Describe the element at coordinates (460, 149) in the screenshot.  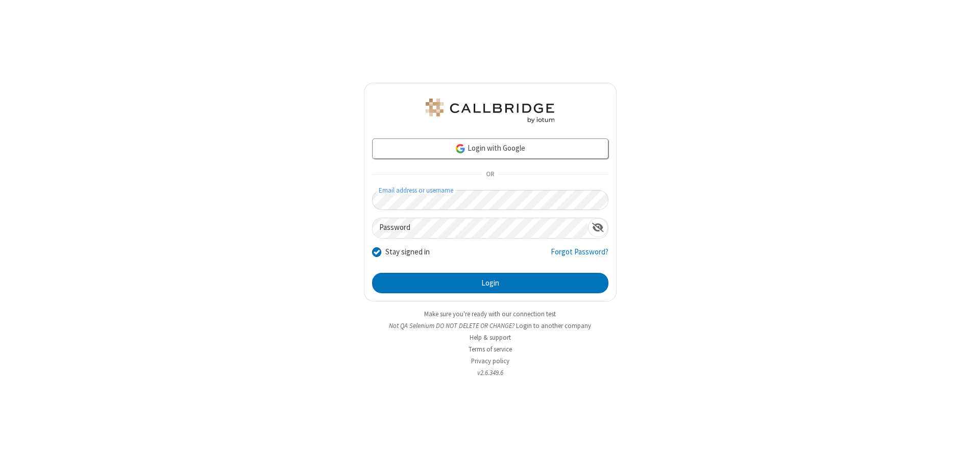
I see `img: google-icon.png` at that location.